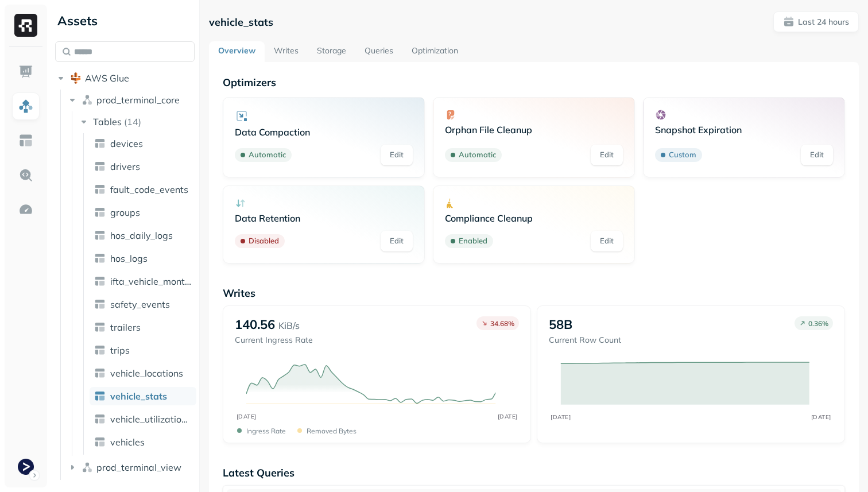  I want to click on p: vehicle_stats, so click(241, 22).